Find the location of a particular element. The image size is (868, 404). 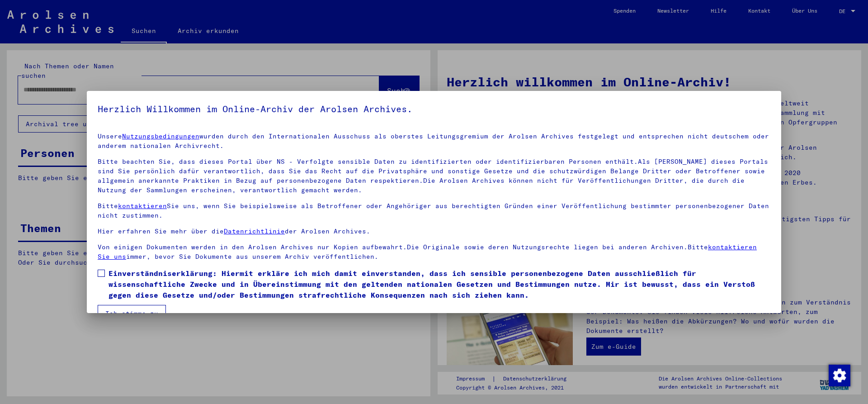

a: Datenrichtlinie is located at coordinates (254, 231).